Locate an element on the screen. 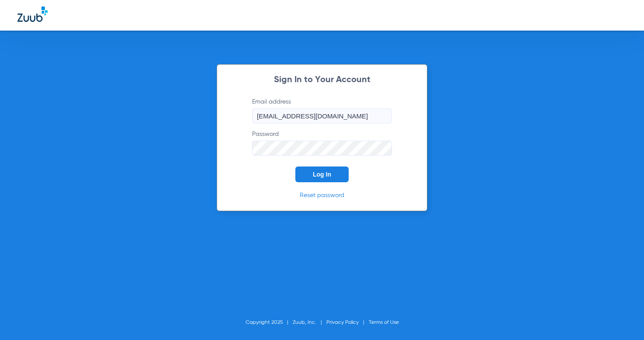 The width and height of the screenshot is (644, 340). label: Password is located at coordinates (322, 142).